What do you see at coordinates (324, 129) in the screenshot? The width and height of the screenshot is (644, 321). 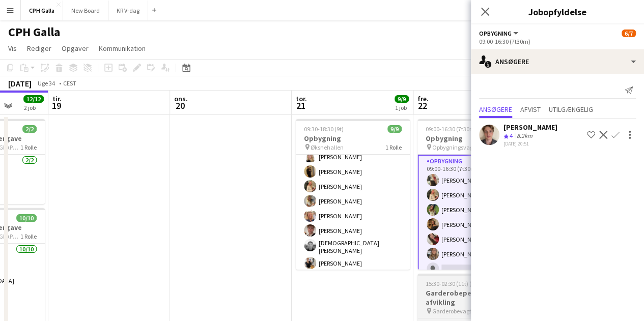 I see `span: 09:30-18:30 (9t)` at bounding box center [324, 129].